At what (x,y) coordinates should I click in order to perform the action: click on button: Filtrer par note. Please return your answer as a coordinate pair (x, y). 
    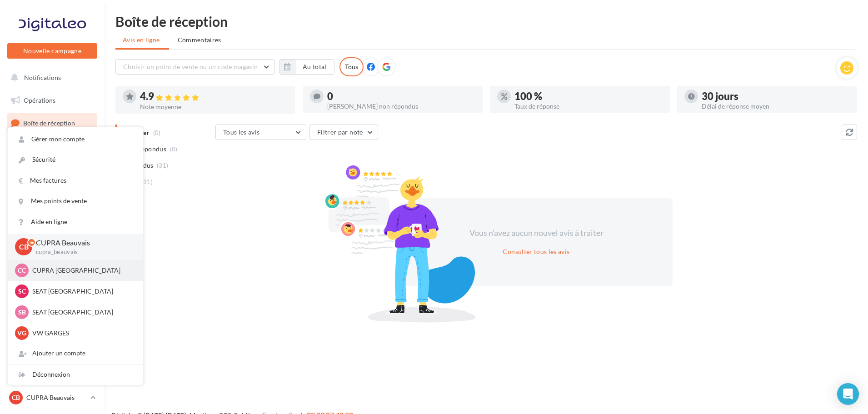
    Looking at the image, I should click on (343, 132).